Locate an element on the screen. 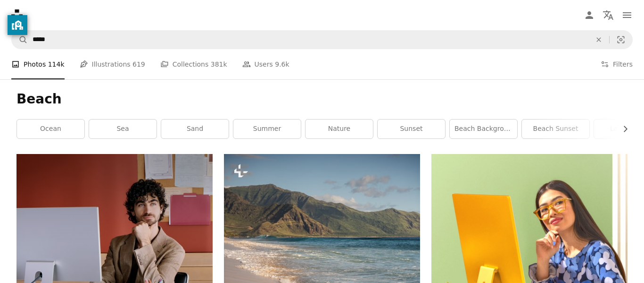 The image size is (644, 283). button: Visual search is located at coordinates (622, 39).